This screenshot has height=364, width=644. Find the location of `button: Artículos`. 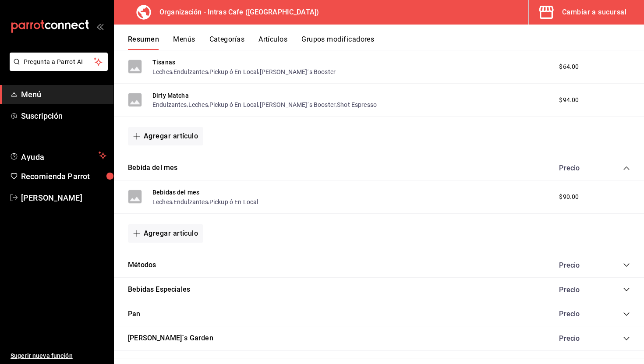

button: Artículos is located at coordinates (273, 42).